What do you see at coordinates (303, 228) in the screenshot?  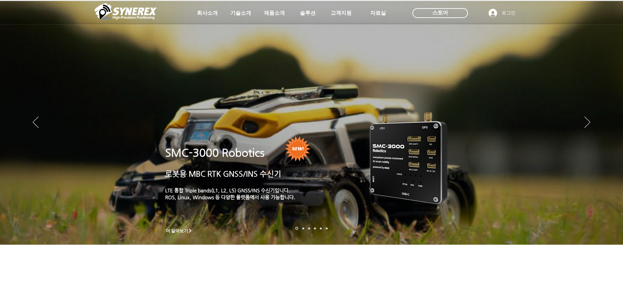 I see `a: 드론 8 - SMC 2000` at bounding box center [303, 228].